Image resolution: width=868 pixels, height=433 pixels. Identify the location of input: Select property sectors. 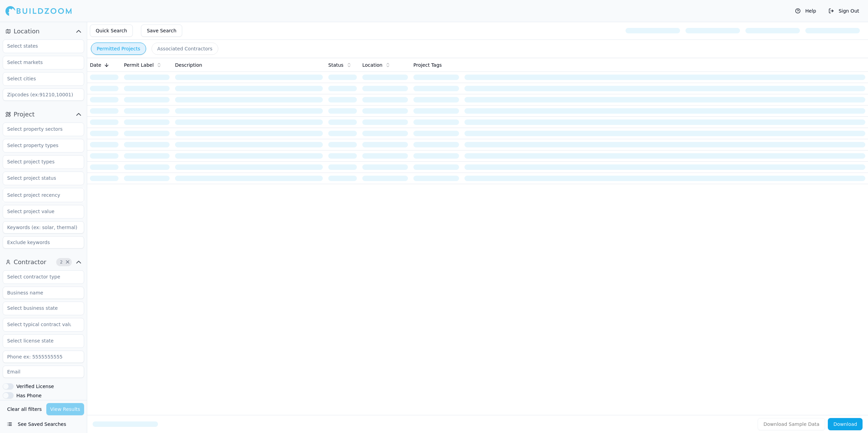
(39, 129).